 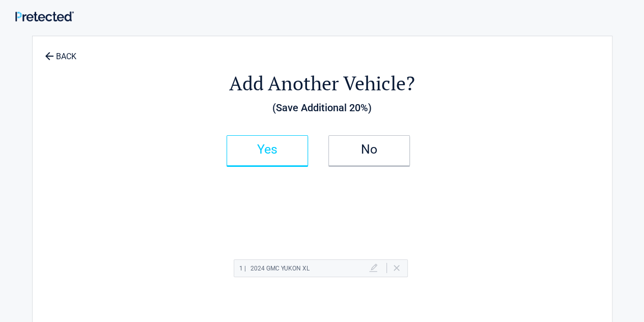 What do you see at coordinates (322, 83) in the screenshot?
I see `h2: Add Another Vehicle?` at bounding box center [322, 83].